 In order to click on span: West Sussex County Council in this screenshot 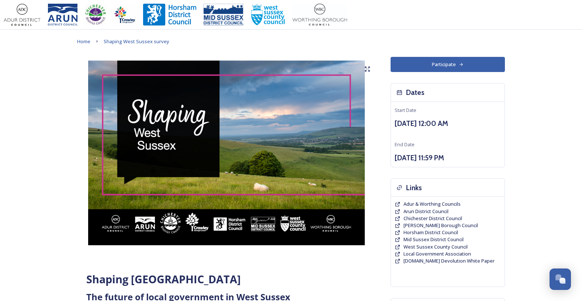, I will do `click(436, 246)`.